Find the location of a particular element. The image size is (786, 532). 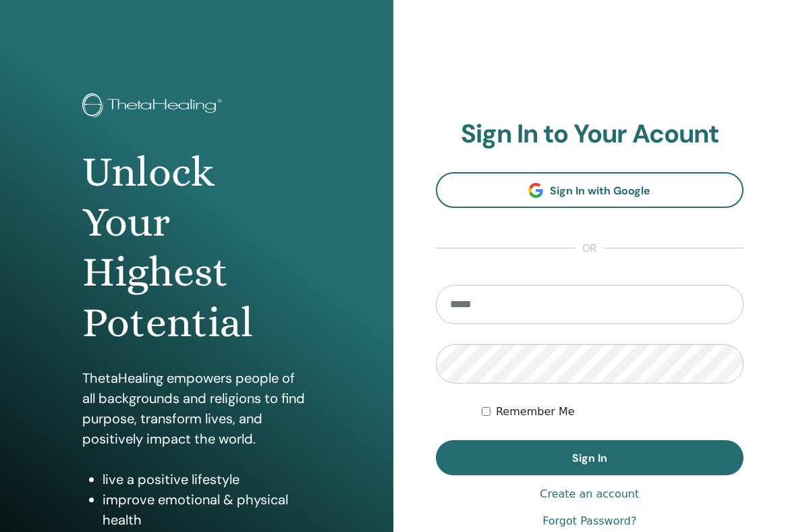

span: Sign In with Google is located at coordinates (600, 190).